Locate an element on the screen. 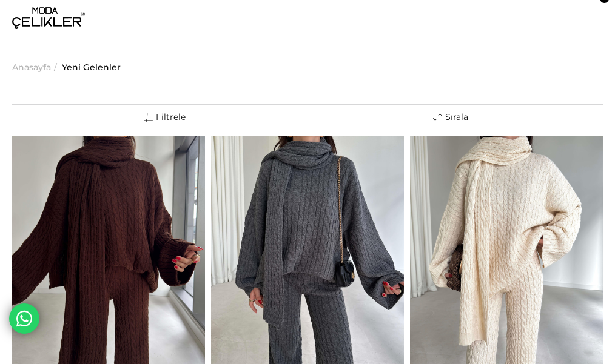  span: Anasayfa is located at coordinates (32, 67).